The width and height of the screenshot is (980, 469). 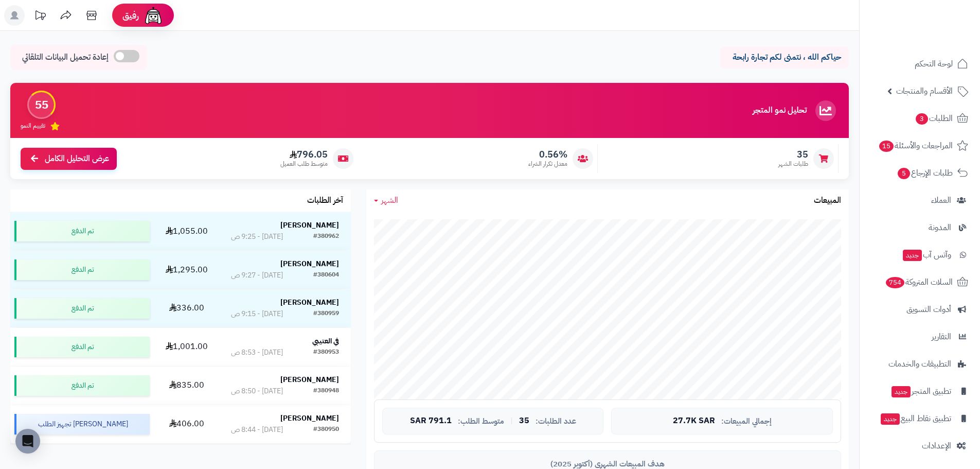 I want to click on td: 406.00, so click(x=186, y=424).